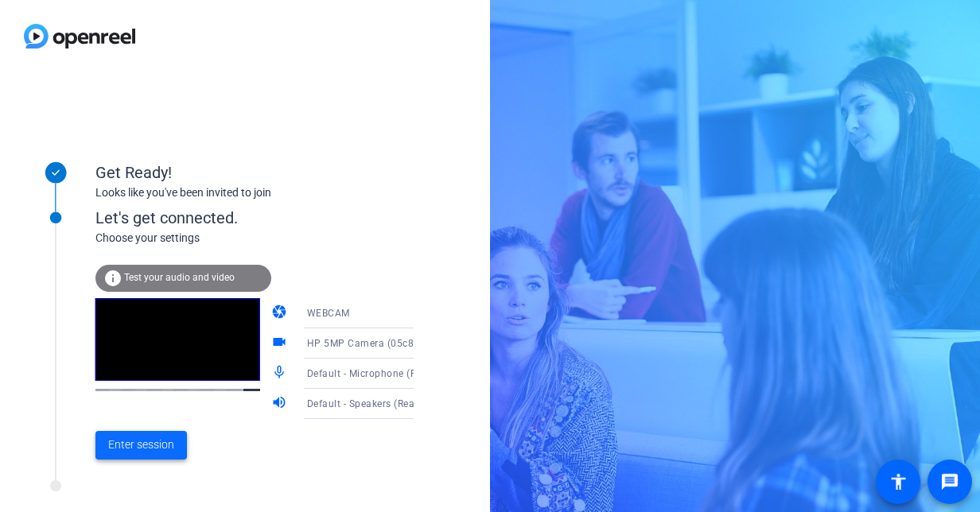  Describe the element at coordinates (141, 445) in the screenshot. I see `button: Enter session` at that location.